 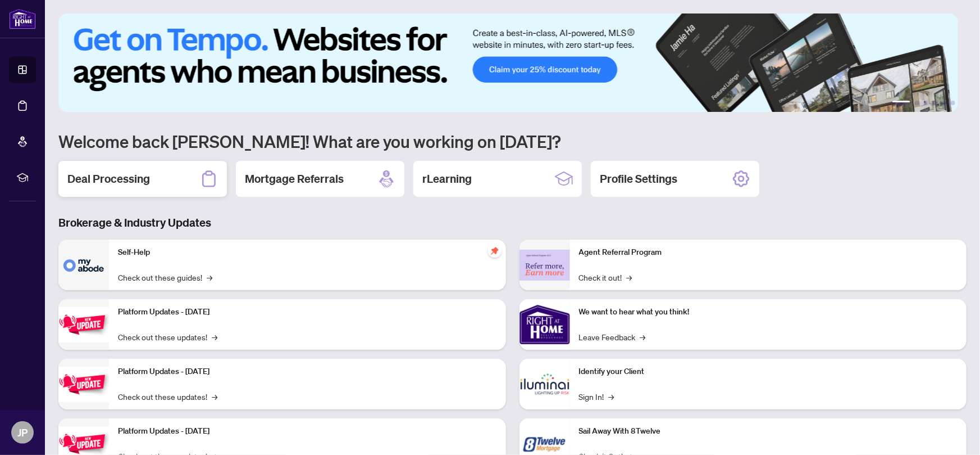 What do you see at coordinates (935, 103) in the screenshot?
I see `button: 4` at bounding box center [935, 103].